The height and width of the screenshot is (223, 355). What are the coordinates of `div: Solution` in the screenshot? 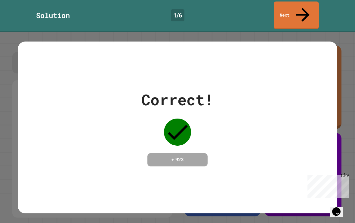 It's located at (53, 15).